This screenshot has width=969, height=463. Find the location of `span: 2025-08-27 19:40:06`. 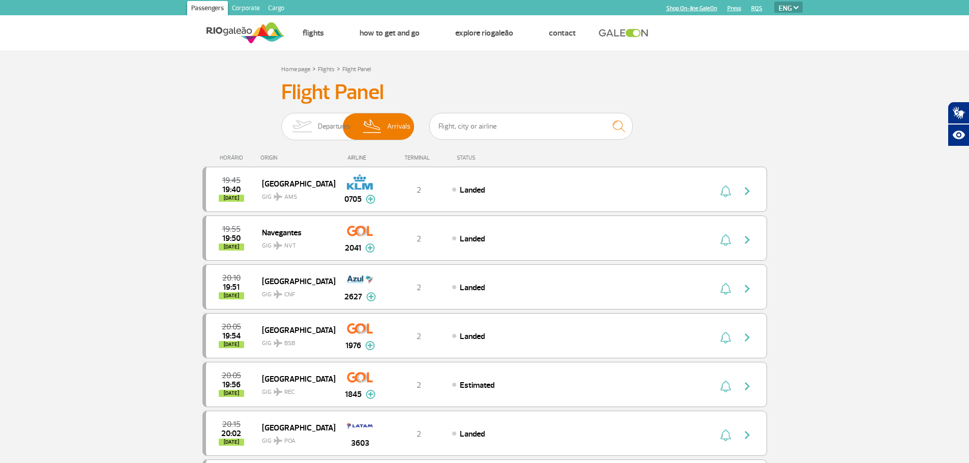

span: 2025-08-27 19:40:06 is located at coordinates (231, 190).